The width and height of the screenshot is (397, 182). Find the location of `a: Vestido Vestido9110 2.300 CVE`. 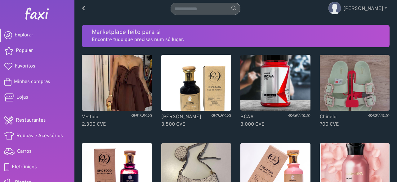

a: Vestido Vestido9110 2.300 CVE is located at coordinates (117, 91).